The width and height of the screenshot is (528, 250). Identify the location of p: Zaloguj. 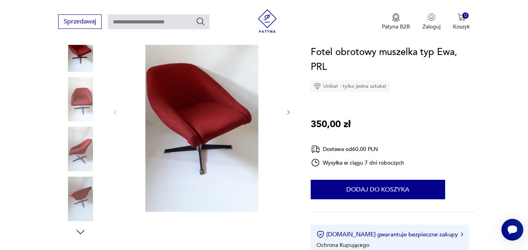
(431, 27).